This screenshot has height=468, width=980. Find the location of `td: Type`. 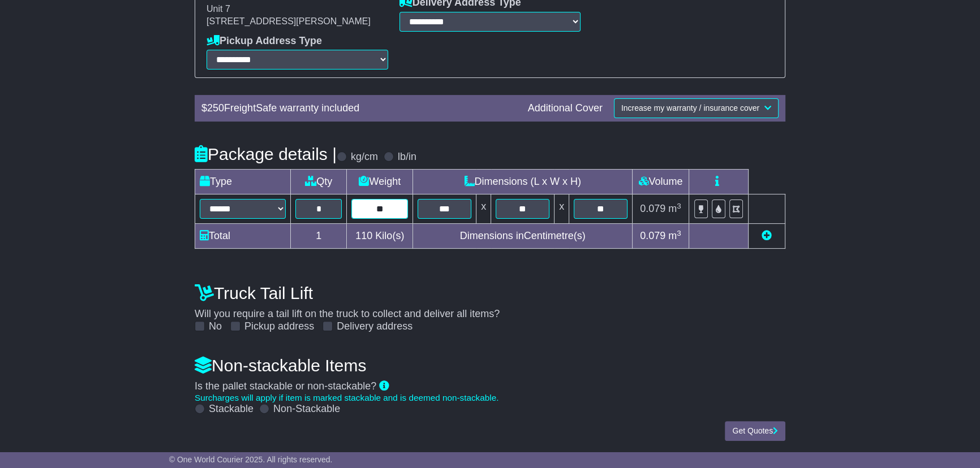

td: Type is located at coordinates (243, 182).